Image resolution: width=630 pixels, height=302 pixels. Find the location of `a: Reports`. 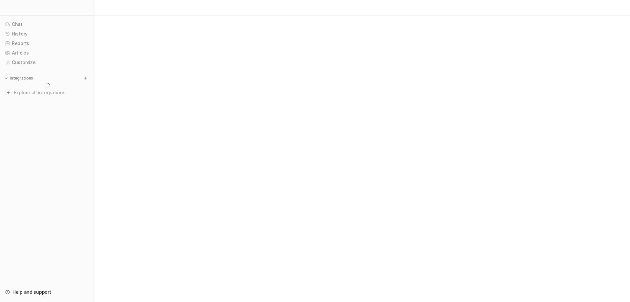

a: Reports is located at coordinates (47, 43).